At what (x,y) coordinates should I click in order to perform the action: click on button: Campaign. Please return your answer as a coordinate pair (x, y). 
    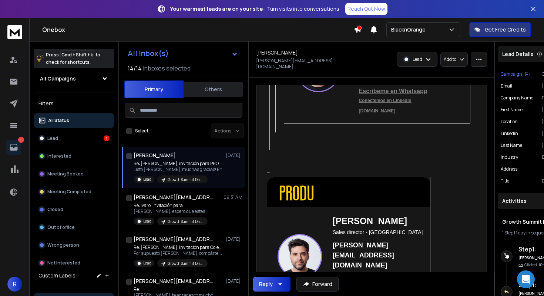
    Looking at the image, I should click on (516, 74).